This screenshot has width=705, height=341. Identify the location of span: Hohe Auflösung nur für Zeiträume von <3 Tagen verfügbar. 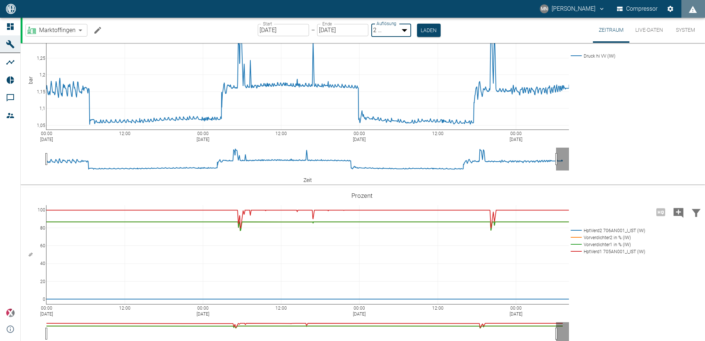
(661, 211).